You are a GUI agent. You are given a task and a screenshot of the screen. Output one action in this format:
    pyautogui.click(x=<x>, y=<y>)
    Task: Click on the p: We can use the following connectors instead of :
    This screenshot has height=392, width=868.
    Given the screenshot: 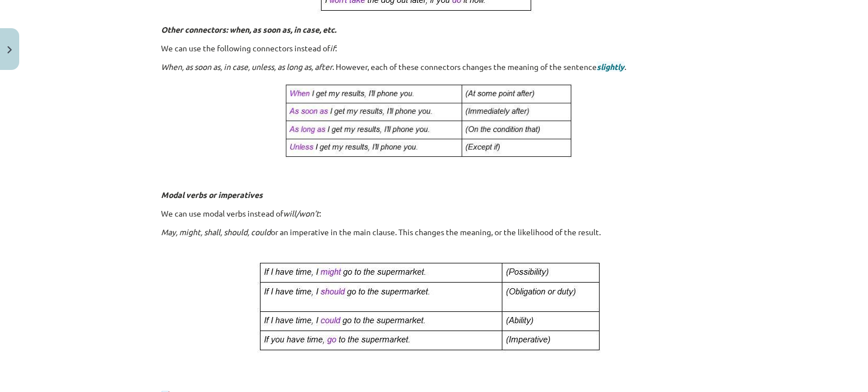 What is the action you would take?
    pyautogui.click(x=434, y=48)
    